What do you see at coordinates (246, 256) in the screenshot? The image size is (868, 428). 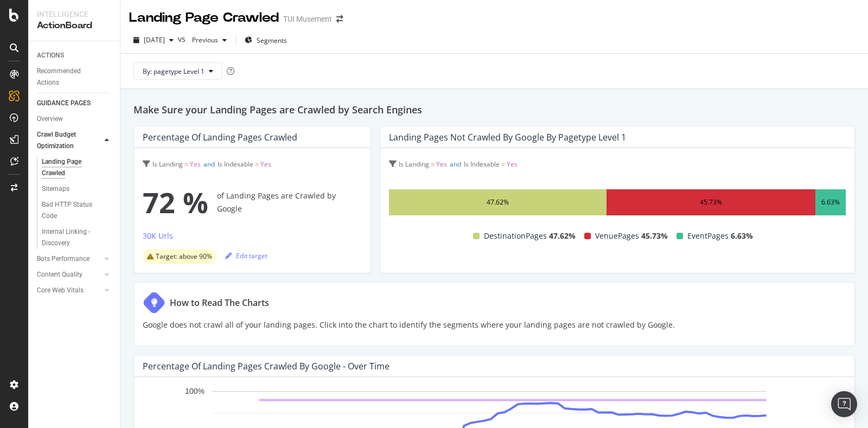 I see `div: Edit target` at bounding box center [246, 256].